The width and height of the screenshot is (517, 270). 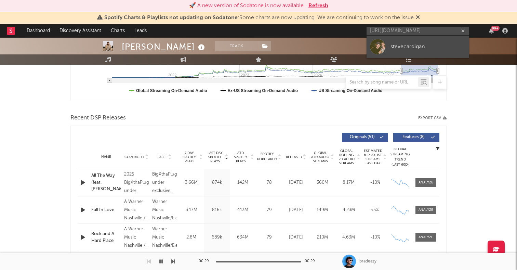 I want to click on div: 413M, so click(x=242, y=210).